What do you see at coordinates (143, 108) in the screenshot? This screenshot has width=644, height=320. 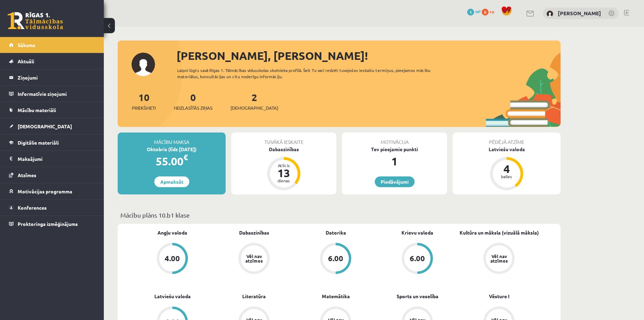 I see `span: Priekšmeti` at bounding box center [143, 108].